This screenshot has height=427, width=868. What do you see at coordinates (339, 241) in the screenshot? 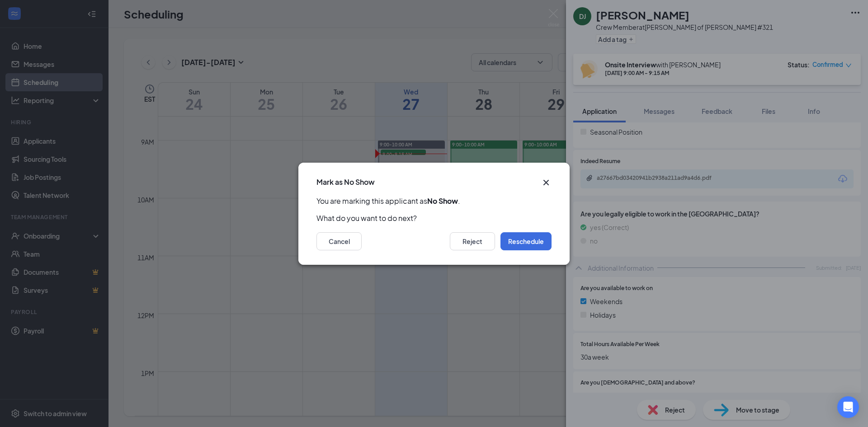
I see `button: Cancel` at bounding box center [339, 241].